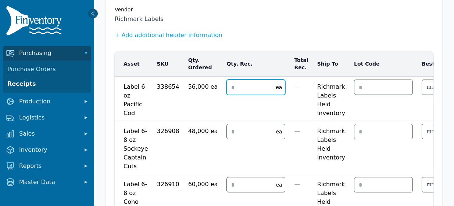 Image resolution: width=454 pixels, height=206 pixels. What do you see at coordinates (47, 134) in the screenshot?
I see `button: Sales` at bounding box center [47, 134].